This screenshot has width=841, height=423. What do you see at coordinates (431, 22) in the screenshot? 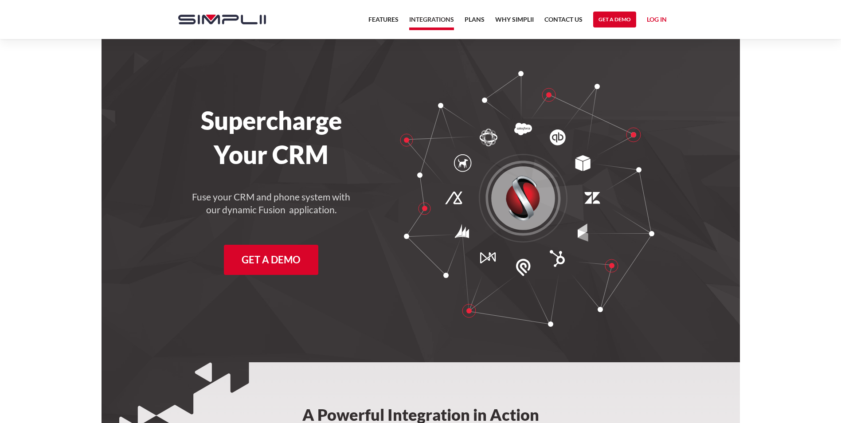
I see `a: Integrations` at bounding box center [431, 22].